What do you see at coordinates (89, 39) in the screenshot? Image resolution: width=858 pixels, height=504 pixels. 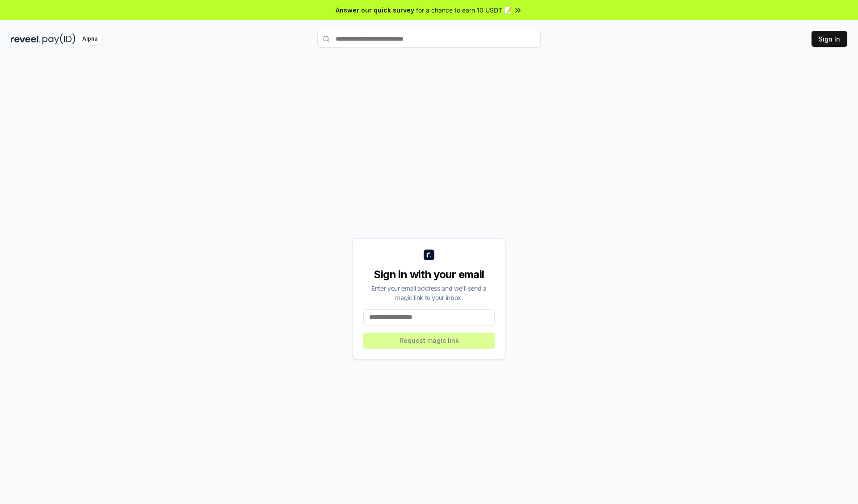 I see `div: Alpha` at bounding box center [89, 39].